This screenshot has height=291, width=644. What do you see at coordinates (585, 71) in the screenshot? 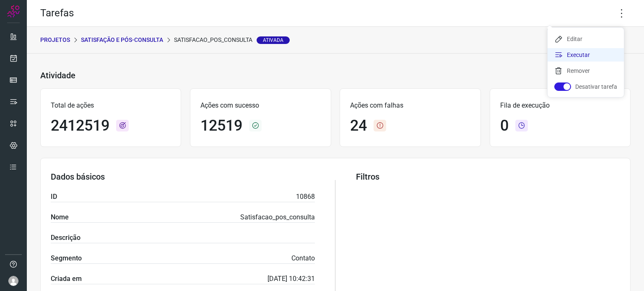
I see `li: Remover` at bounding box center [585, 71].